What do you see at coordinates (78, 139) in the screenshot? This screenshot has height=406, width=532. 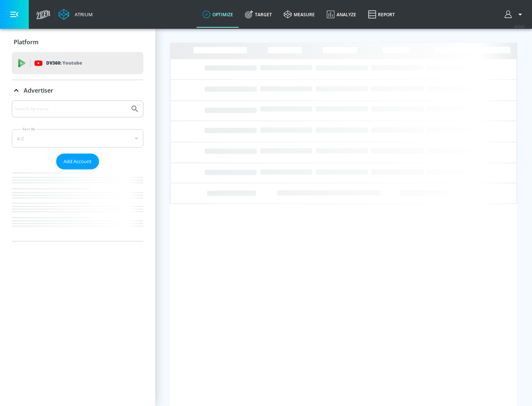 I see `div: A-Z` at bounding box center [78, 139].